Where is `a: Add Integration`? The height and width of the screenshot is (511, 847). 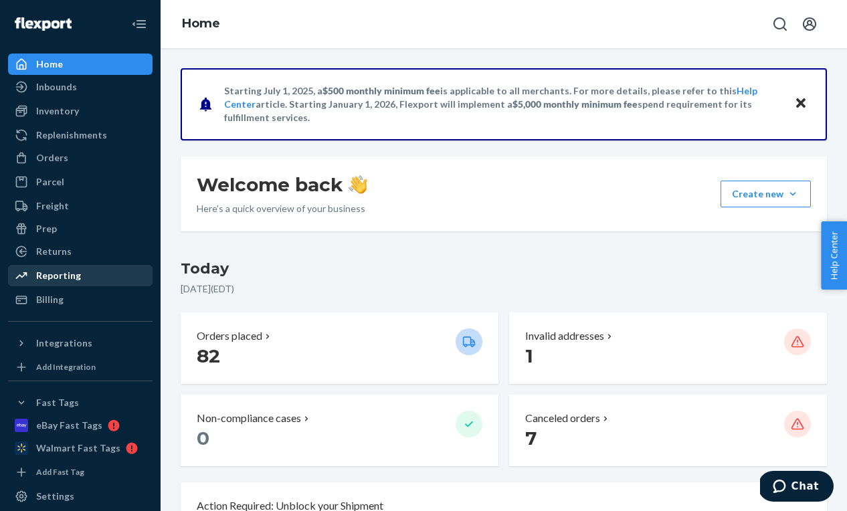
a: Add Integration is located at coordinates (80, 367).